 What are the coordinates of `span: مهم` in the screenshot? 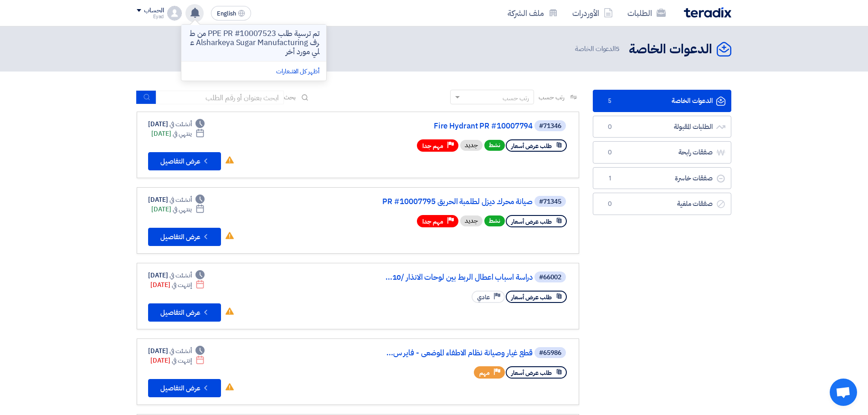 It's located at (484, 372).